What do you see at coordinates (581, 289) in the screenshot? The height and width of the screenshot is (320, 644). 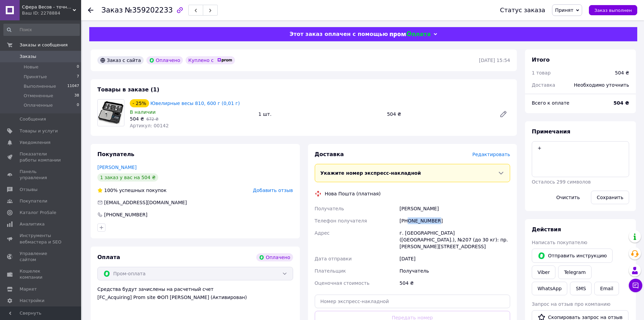 I see `button: SMS` at bounding box center [581, 289].